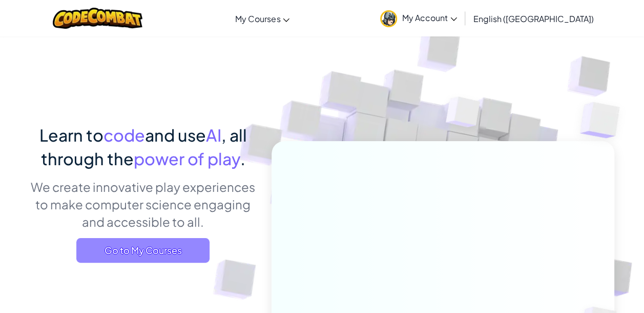 The height and width of the screenshot is (313, 644). Describe the element at coordinates (262, 18) in the screenshot. I see `a: My Courses` at that location.